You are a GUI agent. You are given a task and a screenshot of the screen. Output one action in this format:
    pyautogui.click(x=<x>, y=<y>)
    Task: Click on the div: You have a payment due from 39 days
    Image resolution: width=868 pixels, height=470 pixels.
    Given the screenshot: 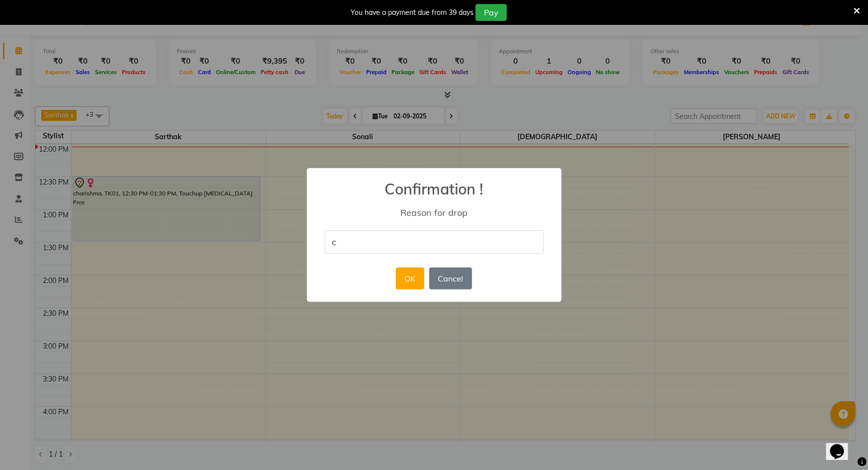 What is the action you would take?
    pyautogui.click(x=412, y=12)
    